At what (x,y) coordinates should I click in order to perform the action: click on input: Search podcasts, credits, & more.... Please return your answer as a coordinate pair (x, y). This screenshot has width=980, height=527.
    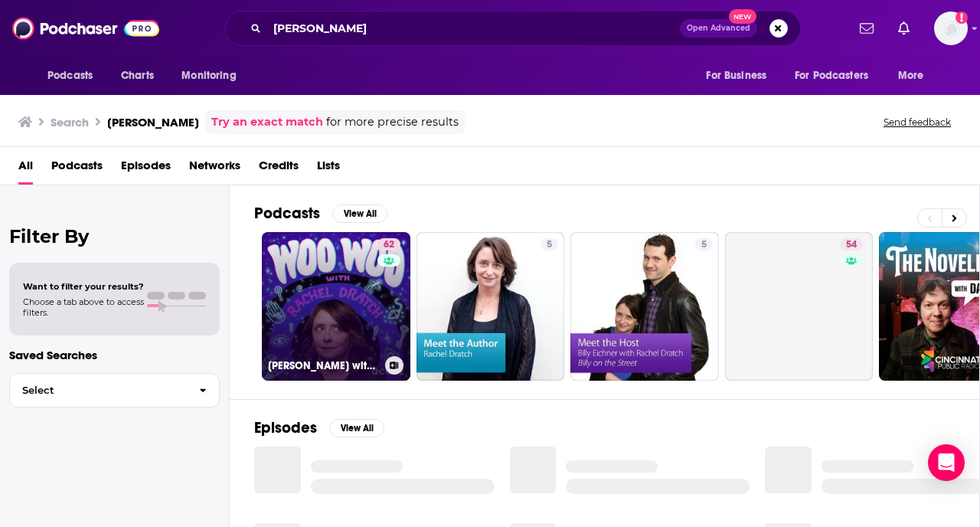
    Looking at the image, I should click on (474, 28).